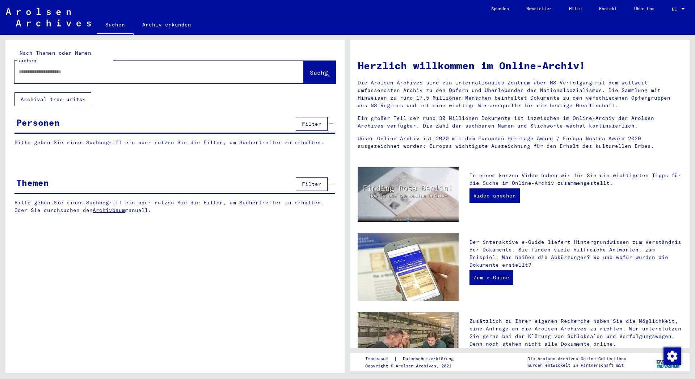 Image resolution: width=695 pixels, height=379 pixels. Describe the element at coordinates (38, 122) in the screenshot. I see `div: Personen` at that location.